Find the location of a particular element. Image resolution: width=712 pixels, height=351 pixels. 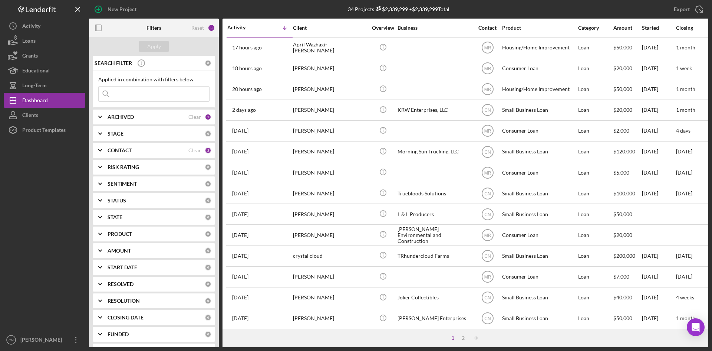

b: STATUS is located at coordinates (117, 200).